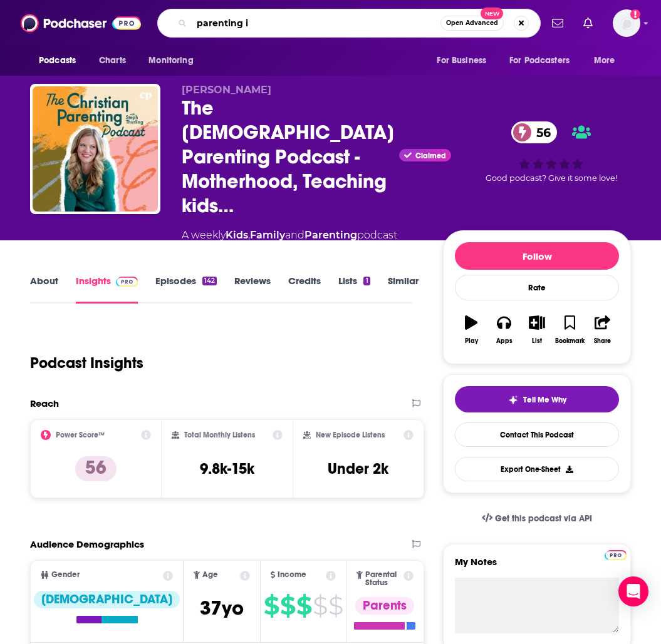 This screenshot has width=661, height=644. What do you see at coordinates (80, 435) in the screenshot?
I see `h2: Power Score™` at bounding box center [80, 435].